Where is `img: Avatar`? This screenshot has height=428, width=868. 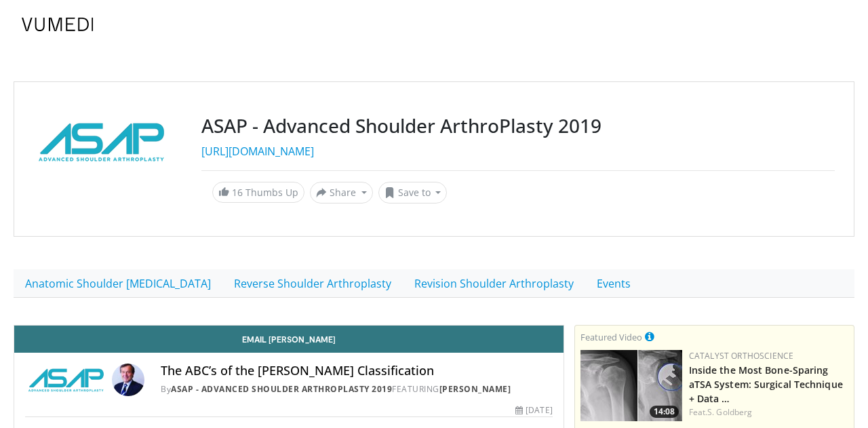 img: Avatar is located at coordinates (128, 380).